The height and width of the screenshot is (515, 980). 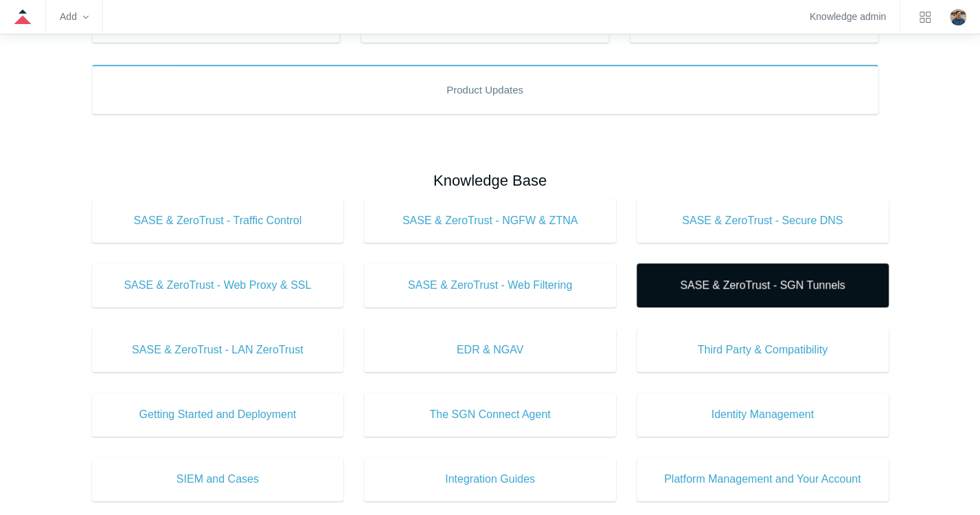 What do you see at coordinates (218, 414) in the screenshot?
I see `span: Getting Started and Deployment` at bounding box center [218, 414].